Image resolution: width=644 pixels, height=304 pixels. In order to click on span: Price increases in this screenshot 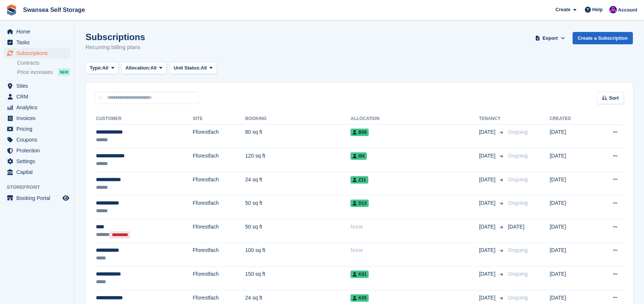, I will do `click(35, 72)`.